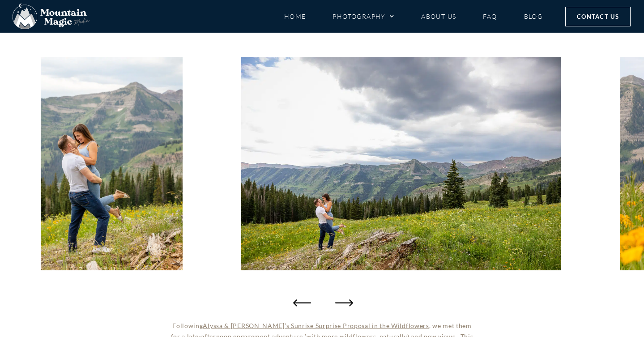  Describe the element at coordinates (363, 16) in the screenshot. I see `a: Photography` at that location.